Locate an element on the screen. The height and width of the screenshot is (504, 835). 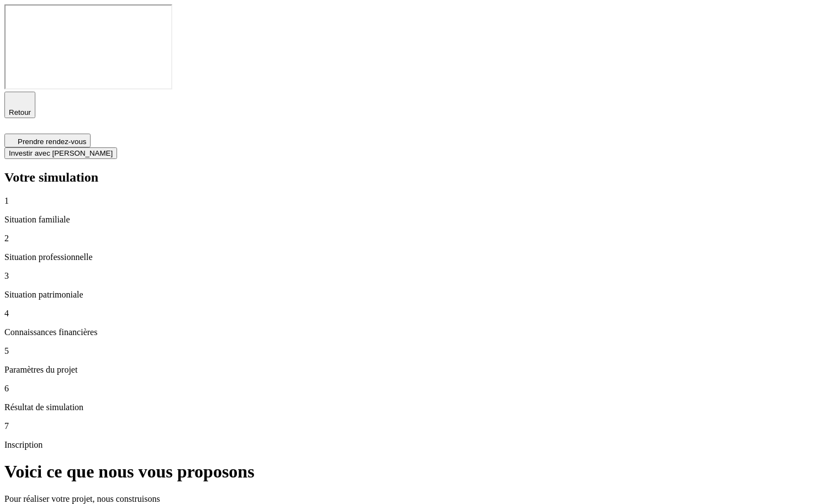
p: Inscription is located at coordinates (417, 445).